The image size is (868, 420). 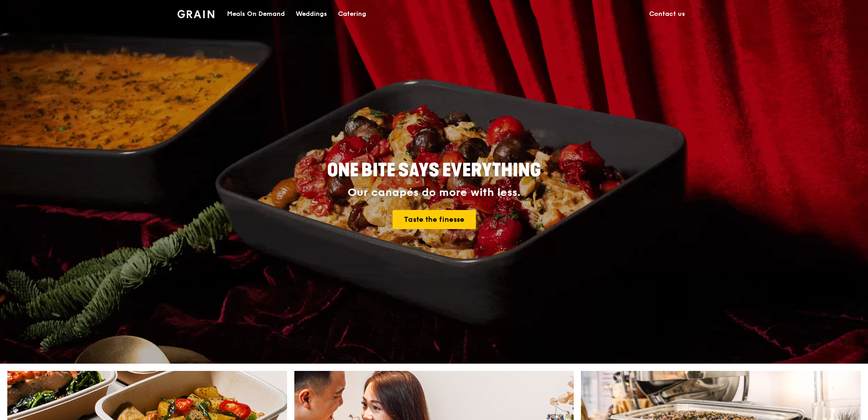 I want to click on a: Taste the finesse, so click(x=434, y=219).